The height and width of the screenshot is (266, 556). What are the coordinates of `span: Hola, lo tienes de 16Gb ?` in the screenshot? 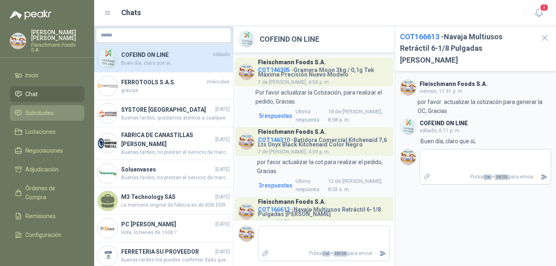 It's located at (175, 233).